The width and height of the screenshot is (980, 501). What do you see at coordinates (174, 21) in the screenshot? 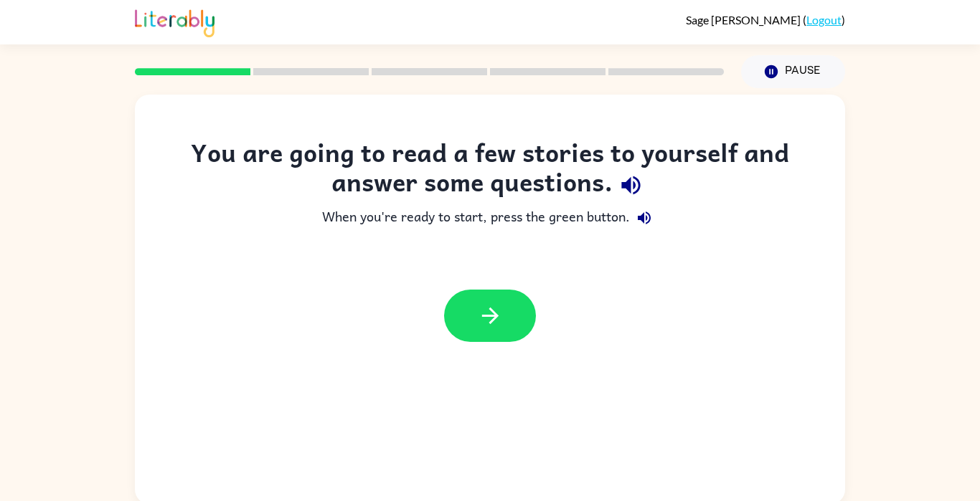
I see `img: Literably` at bounding box center [174, 21].